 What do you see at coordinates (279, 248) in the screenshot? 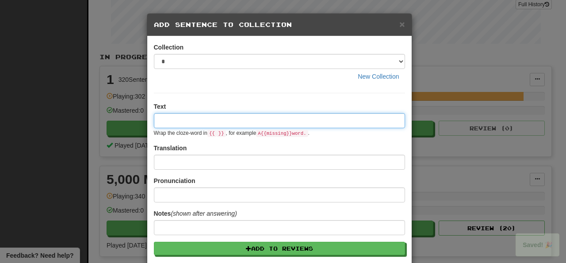
I see `button: Add to Reviews` at bounding box center [279, 248].